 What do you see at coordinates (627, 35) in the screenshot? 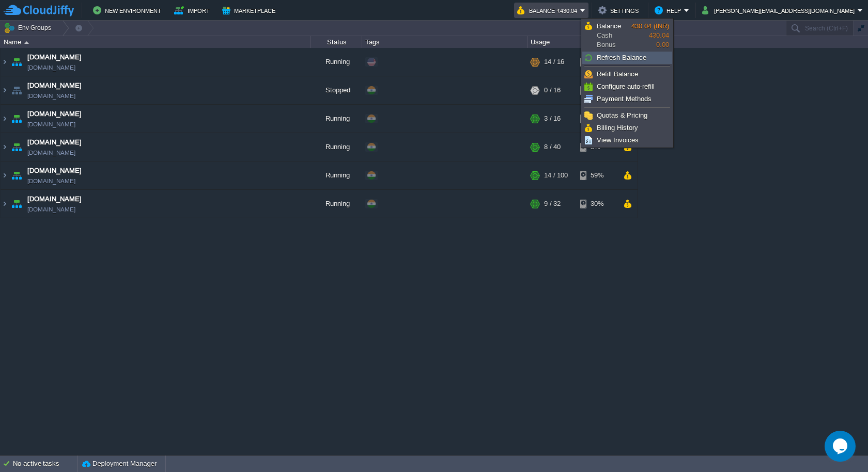
I see `a: BalanceCashBonus430.04 (INR)430.040.00` at bounding box center [627, 35].